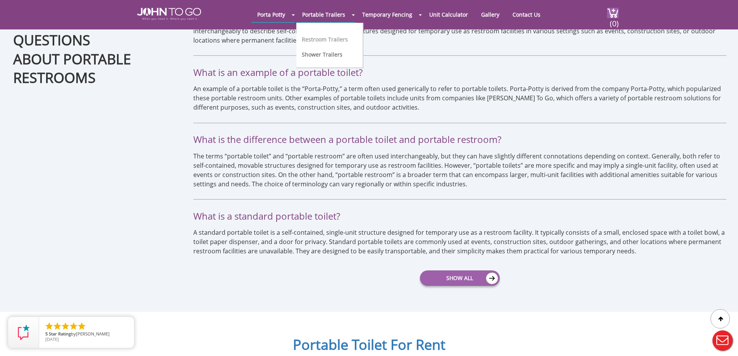  What do you see at coordinates (460, 36) in the screenshot?
I see `p: Portable bathrooms are commonly referred to by various names, including “portable toilets,” “port...` at bounding box center [460, 36].